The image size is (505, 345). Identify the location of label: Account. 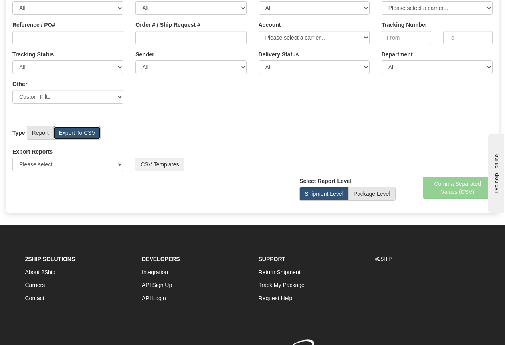
(270, 25).